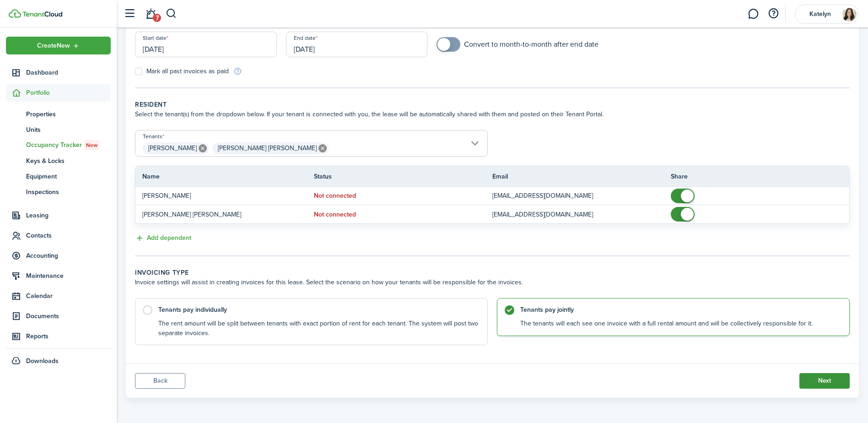 The height and width of the screenshot is (423, 868). Describe the element at coordinates (68, 145) in the screenshot. I see `span: Occupancy Tracker` at that location.